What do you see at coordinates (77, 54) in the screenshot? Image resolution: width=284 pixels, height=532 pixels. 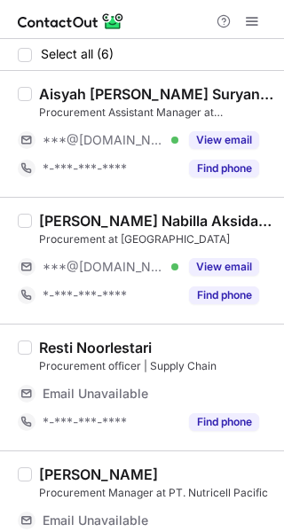 I see `span: Select all (6)` at bounding box center [77, 54].